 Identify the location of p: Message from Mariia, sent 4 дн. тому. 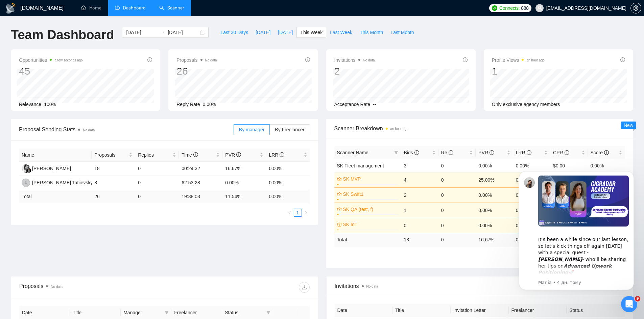
(75, 122).